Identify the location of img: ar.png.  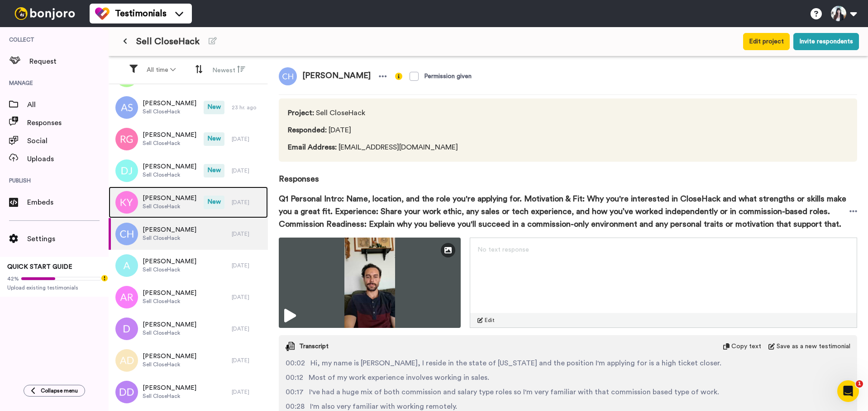
(126, 297).